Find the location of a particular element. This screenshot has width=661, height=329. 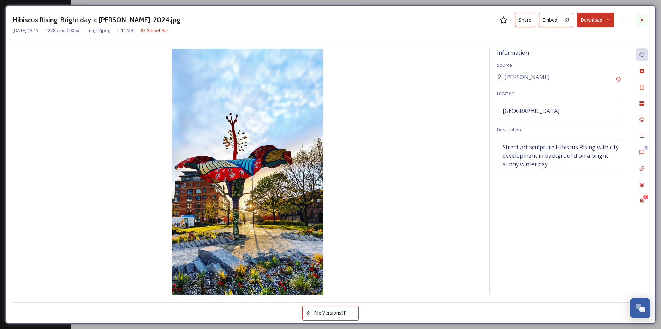

button: File Versions(1) is located at coordinates (331, 313).